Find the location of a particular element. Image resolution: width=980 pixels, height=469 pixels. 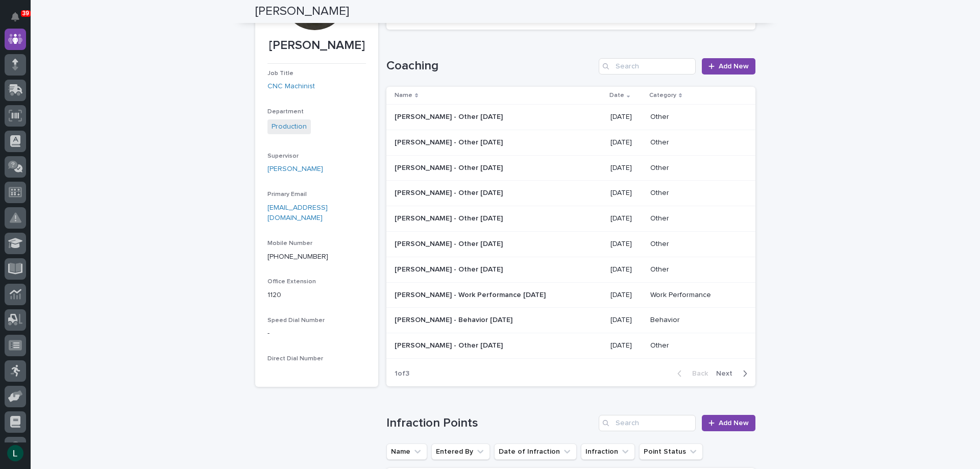

span: Mobile Number is located at coordinates (290, 243).